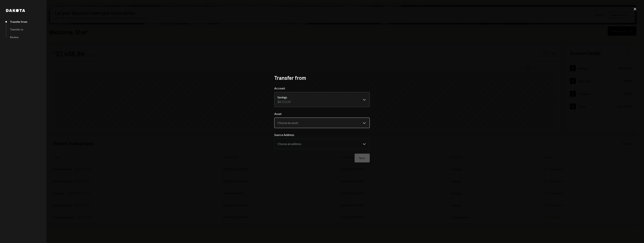 Image resolution: width=644 pixels, height=243 pixels. Describe the element at coordinates (322, 114) in the screenshot. I see `label: Asset` at that location.